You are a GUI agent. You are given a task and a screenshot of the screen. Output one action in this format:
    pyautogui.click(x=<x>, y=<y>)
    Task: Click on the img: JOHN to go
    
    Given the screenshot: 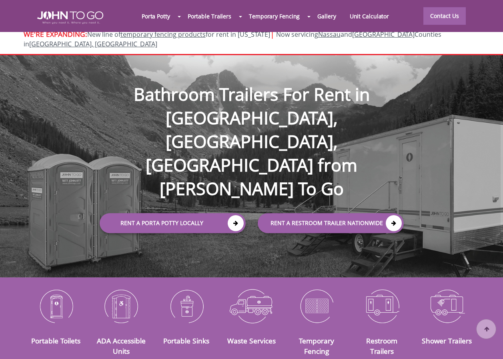 What is the action you would take?
    pyautogui.click(x=70, y=18)
    